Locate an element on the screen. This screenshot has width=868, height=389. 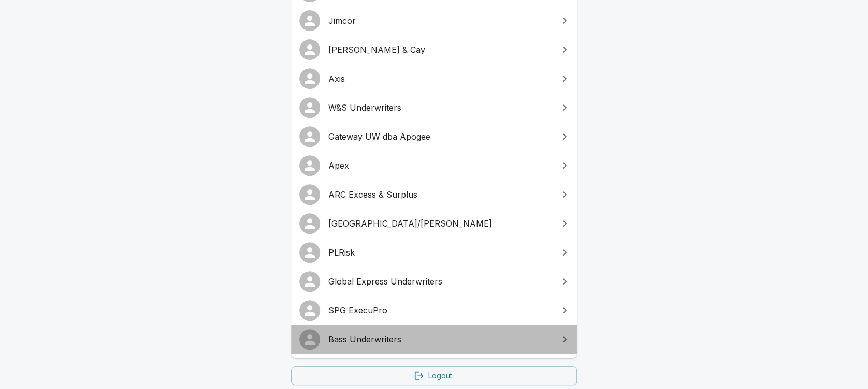
a: Jimcor is located at coordinates (434, 21).